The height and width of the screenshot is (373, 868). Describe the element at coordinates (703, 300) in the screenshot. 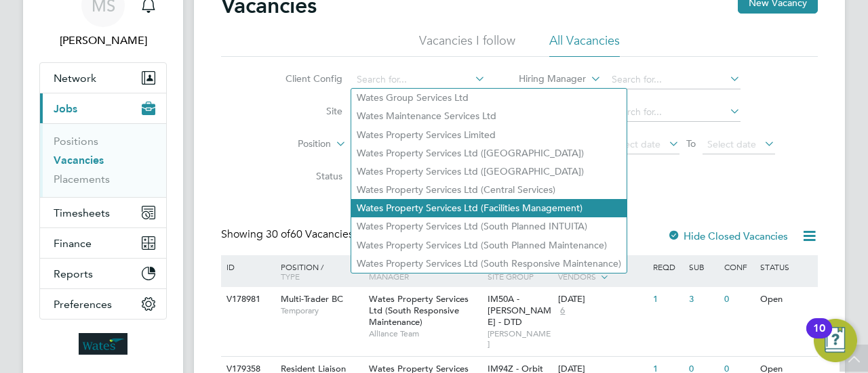

I see `div: 3` at that location.